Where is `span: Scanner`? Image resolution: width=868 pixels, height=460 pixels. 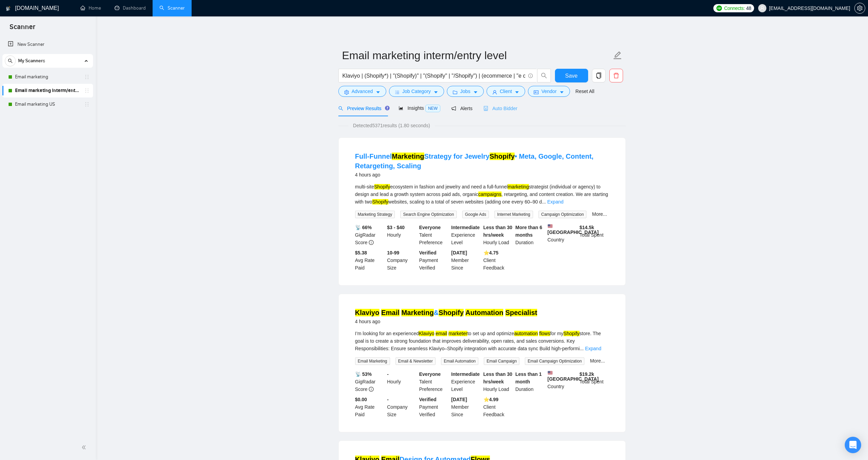
span: Scanner is located at coordinates (22, 29).